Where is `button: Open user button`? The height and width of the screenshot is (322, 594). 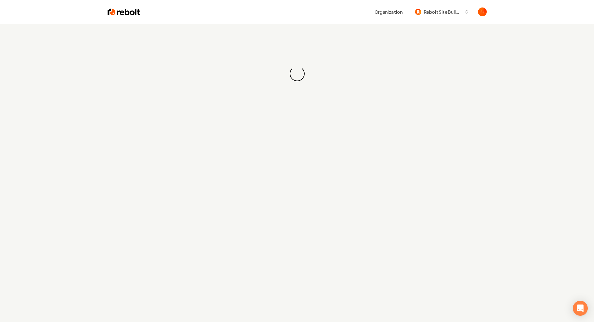
button: Open user button is located at coordinates (483, 12).